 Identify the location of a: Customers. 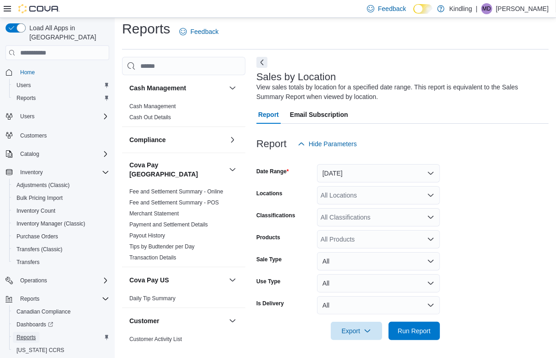
(33, 136).